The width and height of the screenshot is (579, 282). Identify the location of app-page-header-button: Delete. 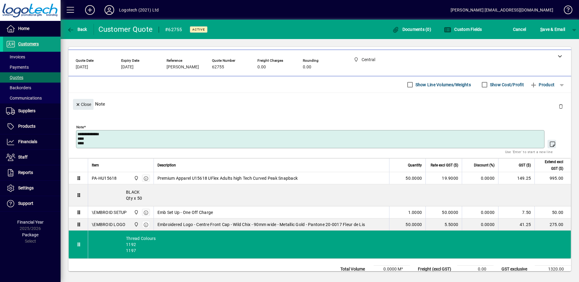
(561, 106).